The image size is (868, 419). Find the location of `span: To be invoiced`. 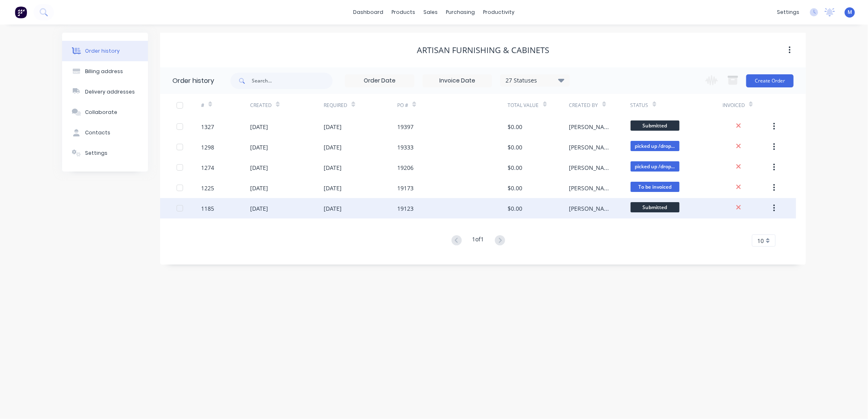

span: To be invoiced is located at coordinates (655, 186).